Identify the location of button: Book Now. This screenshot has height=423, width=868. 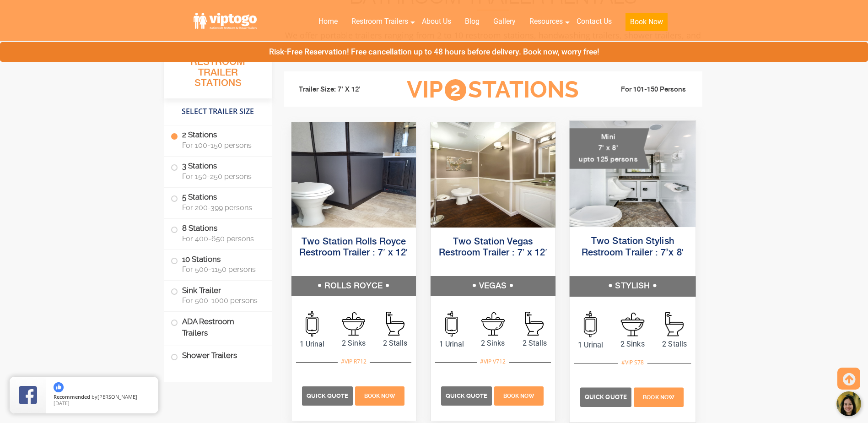
(646, 22).